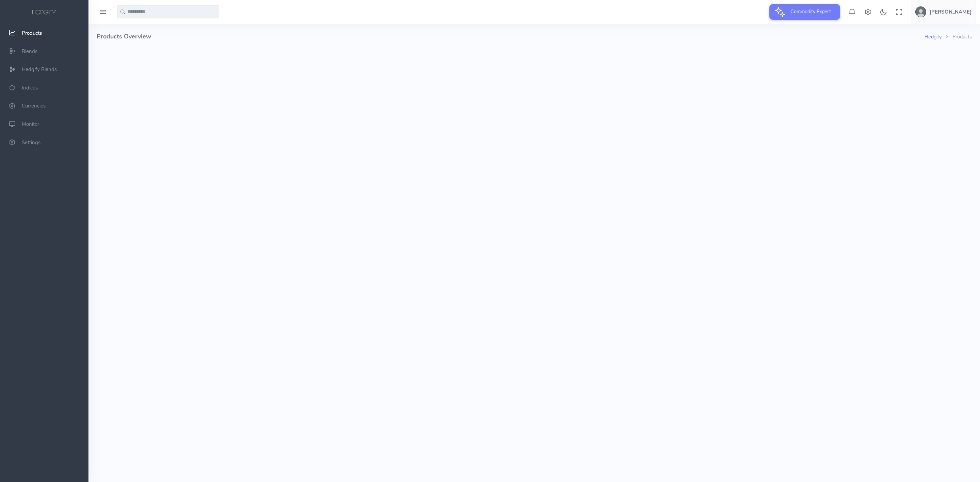  I want to click on span: Hedgify Blends, so click(39, 70).